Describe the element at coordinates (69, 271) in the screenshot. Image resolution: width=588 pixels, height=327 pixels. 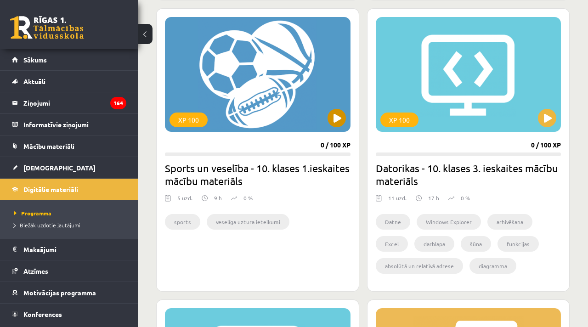
I see `a: Atzīmes` at that location.